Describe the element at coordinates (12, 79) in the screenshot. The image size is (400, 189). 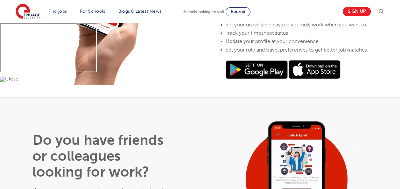
I see `span: Close` at that location.